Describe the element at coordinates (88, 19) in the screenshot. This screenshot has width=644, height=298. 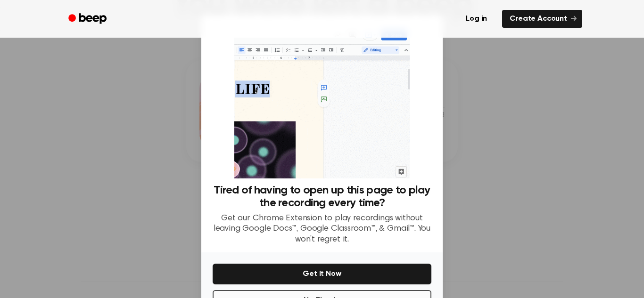
I see `a: Beep` at that location.